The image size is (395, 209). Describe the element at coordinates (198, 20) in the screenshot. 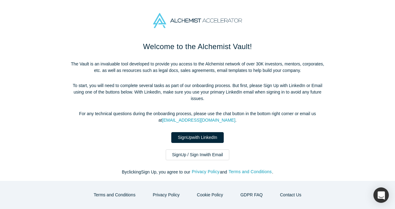

I see `img: Alchemist Accelerator Logo` at that location.